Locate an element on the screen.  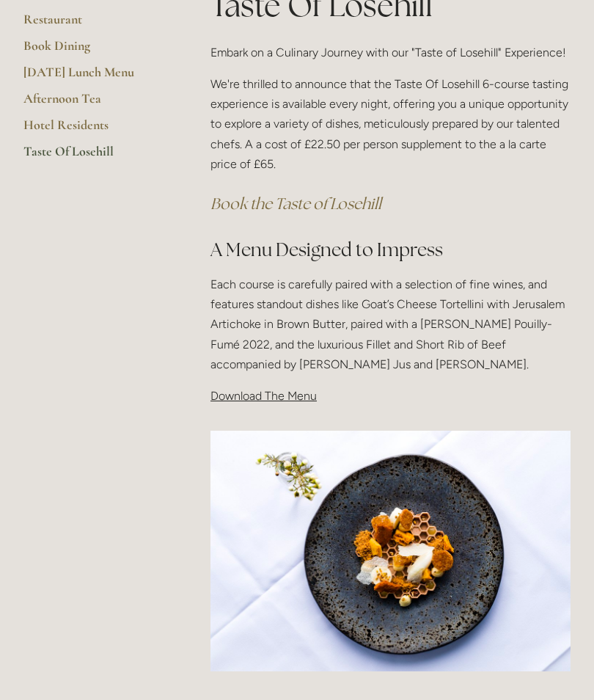
a: Restaurant is located at coordinates (93, 24).